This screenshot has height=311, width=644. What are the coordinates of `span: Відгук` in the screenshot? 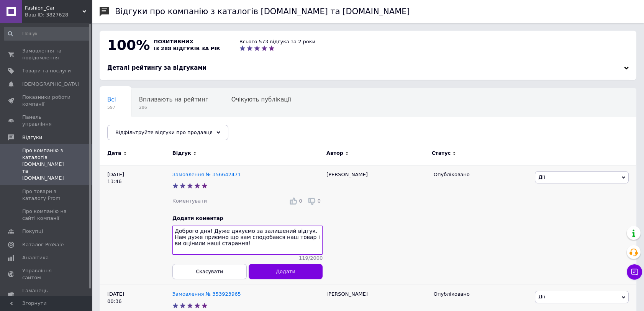 It's located at (181, 153).